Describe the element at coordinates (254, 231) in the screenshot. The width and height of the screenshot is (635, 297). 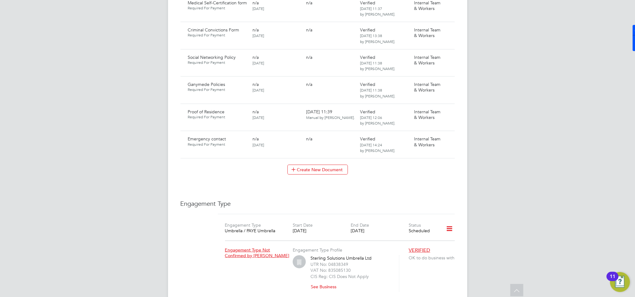
I see `div: Umbrella / PAYE Umbrella` at that location.